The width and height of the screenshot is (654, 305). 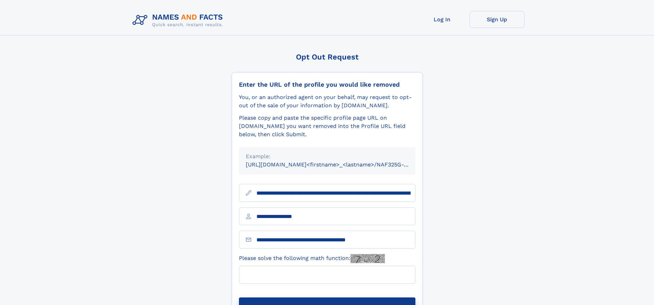 What do you see at coordinates (442, 19) in the screenshot?
I see `a: Log In` at bounding box center [442, 19].